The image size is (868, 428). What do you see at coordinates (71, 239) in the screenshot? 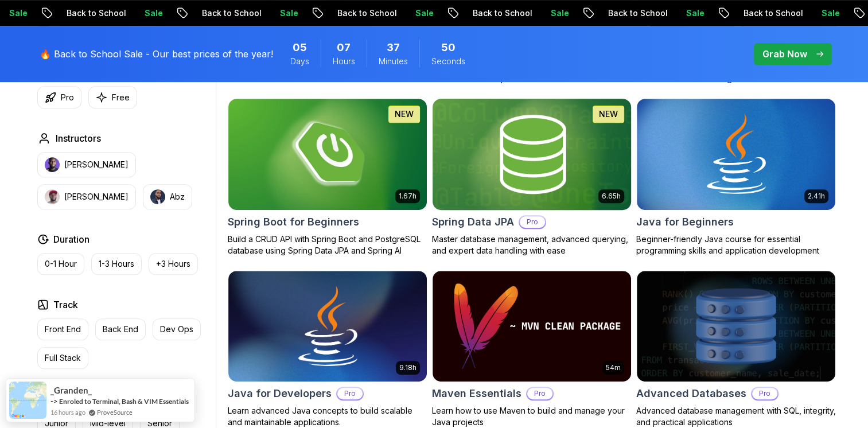
I see `h2: Duration` at bounding box center [71, 239].